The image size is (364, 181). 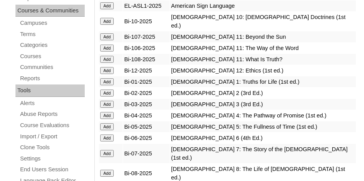 What do you see at coordinates (146, 59) in the screenshot?
I see `td: Bi-108-2025` at bounding box center [146, 59].